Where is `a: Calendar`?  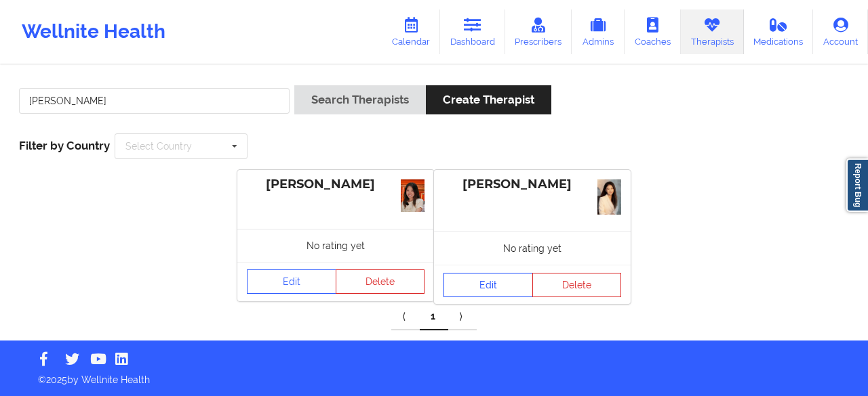 a: Calendar is located at coordinates (411, 32).